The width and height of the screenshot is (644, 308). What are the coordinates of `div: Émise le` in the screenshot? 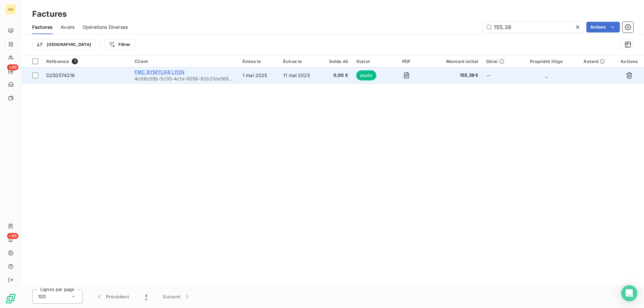 It's located at (259, 62).